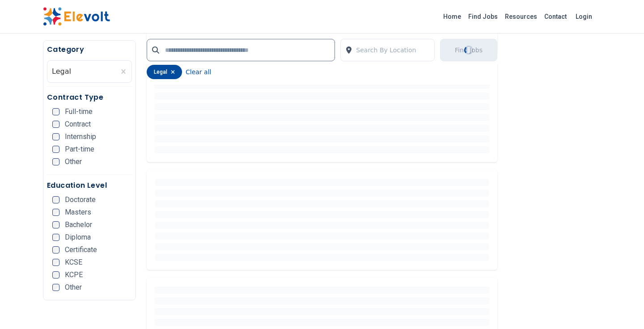  What do you see at coordinates (80, 200) in the screenshot?
I see `span: Doctorate` at bounding box center [80, 200].